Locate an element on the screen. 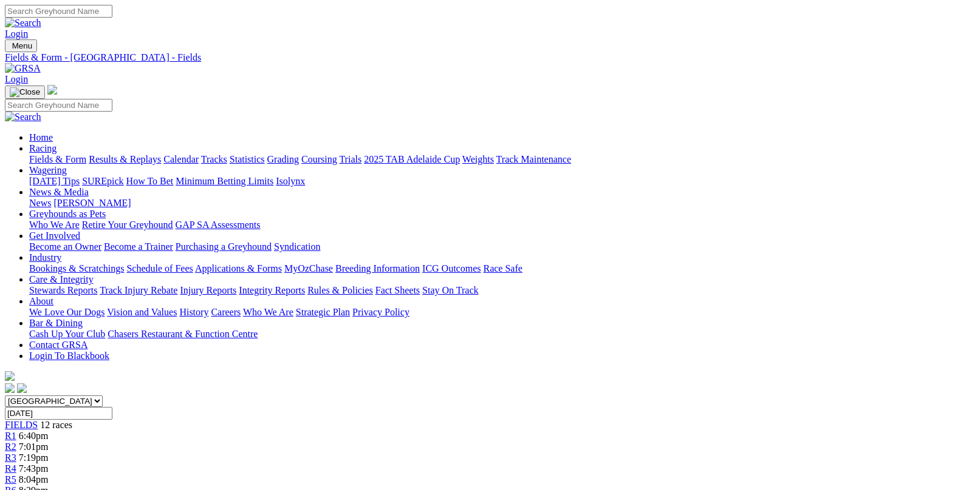  div: Care & Integrity is located at coordinates (502, 291).